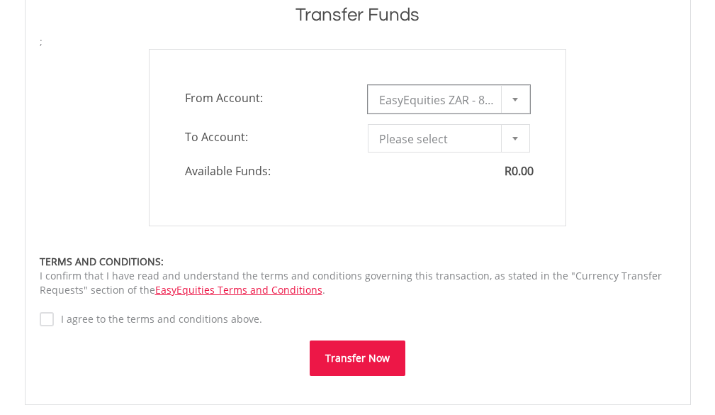 The width and height of the screenshot is (715, 415). Describe the element at coordinates (357, 358) in the screenshot. I see `button: Transfer Now` at that location.